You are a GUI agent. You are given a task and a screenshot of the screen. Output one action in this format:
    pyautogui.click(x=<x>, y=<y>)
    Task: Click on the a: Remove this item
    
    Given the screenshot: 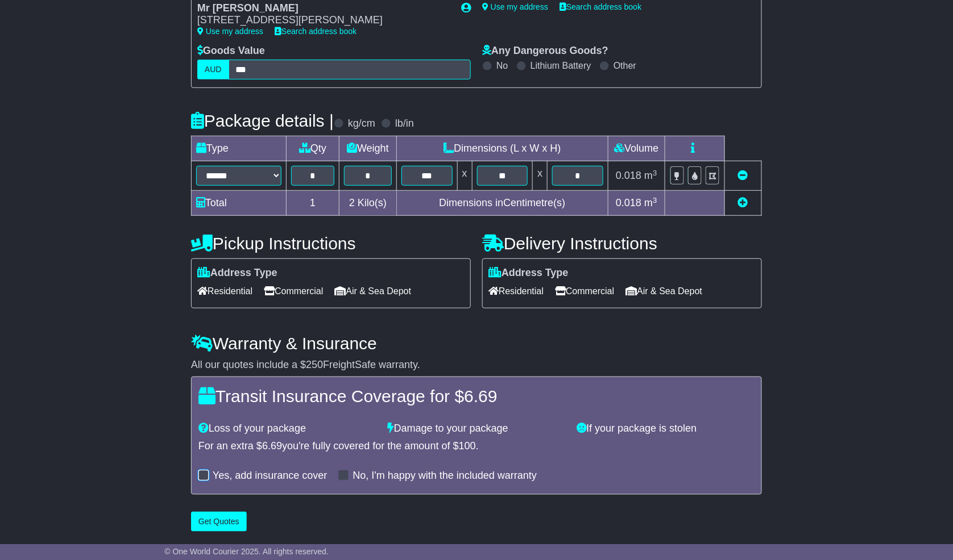 What is the action you would take?
    pyautogui.click(x=743, y=176)
    